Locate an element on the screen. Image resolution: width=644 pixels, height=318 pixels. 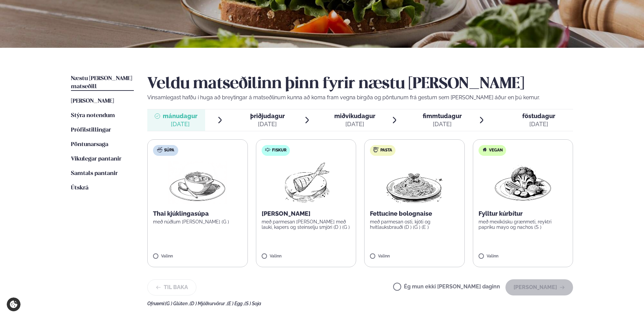
p: með mexíkósku grænmeti, reyktri papriku mayo og nachos (S ) is located at coordinates (523, 224).